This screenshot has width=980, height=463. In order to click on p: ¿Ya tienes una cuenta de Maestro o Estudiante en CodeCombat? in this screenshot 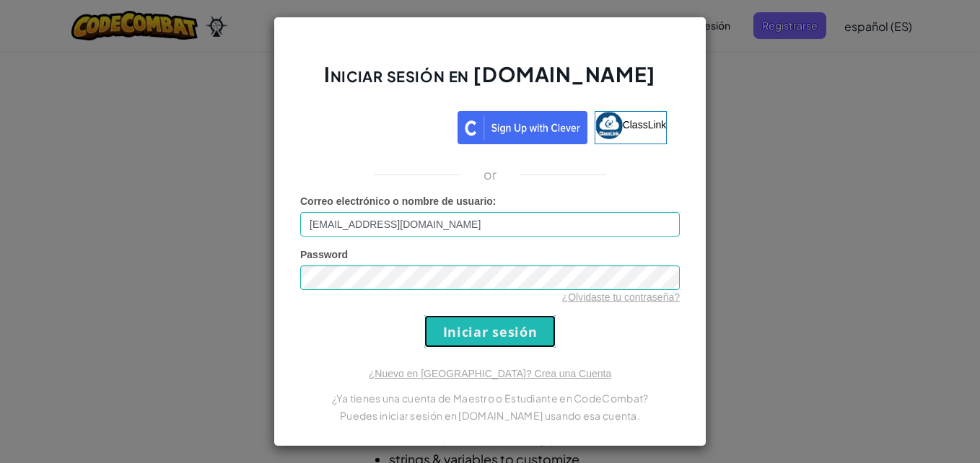, I will do `click(490, 398)`.